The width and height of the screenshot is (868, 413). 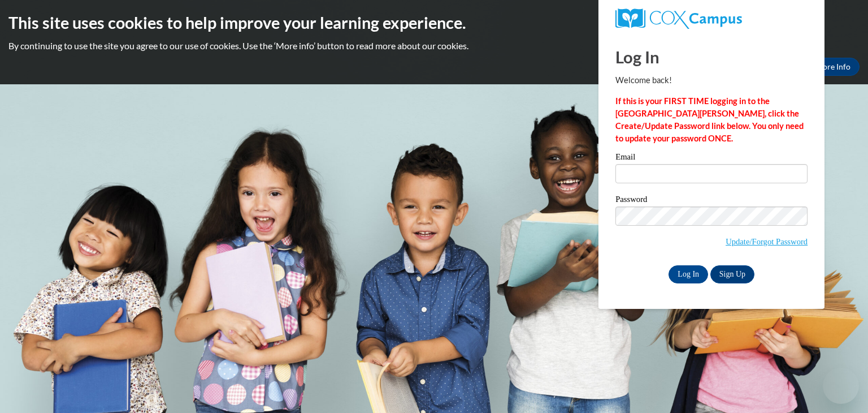 I want to click on img: COX Campus, so click(x=679, y=19).